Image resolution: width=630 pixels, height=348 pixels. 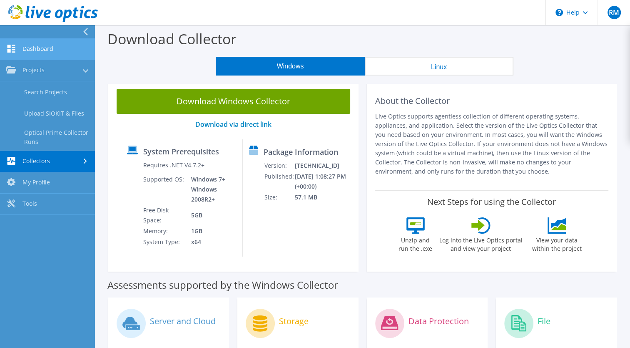 I want to click on a: Download Windows Collector, so click(x=233, y=101).